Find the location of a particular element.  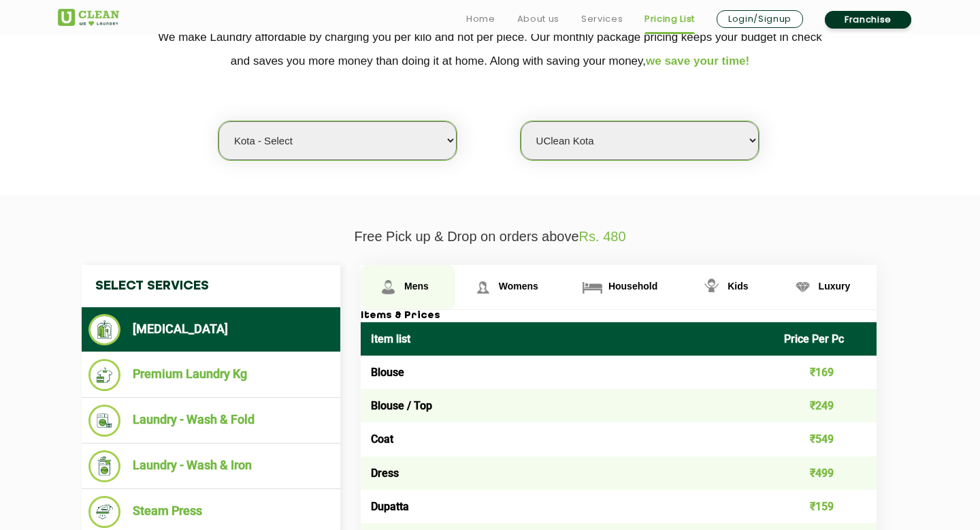

img: Luxury is located at coordinates (803, 287).